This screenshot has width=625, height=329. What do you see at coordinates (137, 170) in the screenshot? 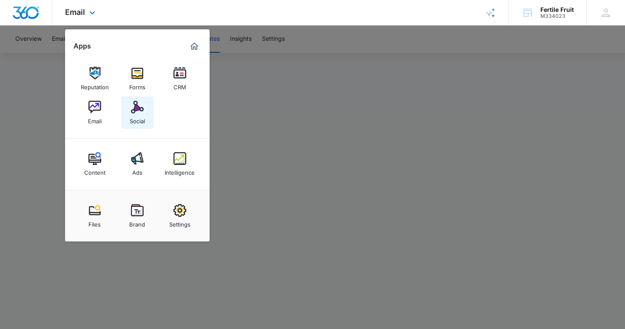
I see `div: Ads` at bounding box center [137, 170].